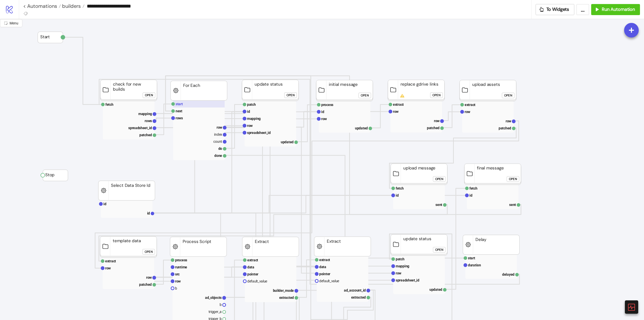 The image size is (644, 320). Describe the element at coordinates (73, 6) in the screenshot. I see `a: builders` at that location.